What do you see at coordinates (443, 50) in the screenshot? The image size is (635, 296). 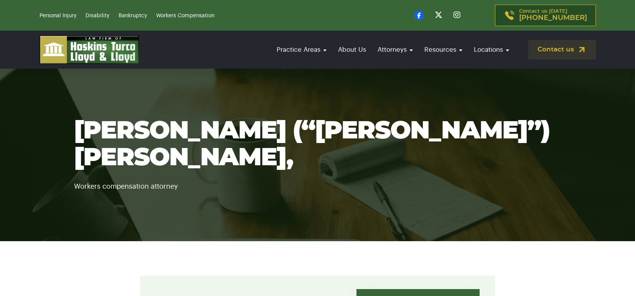 I see `a: Resources` at bounding box center [443, 50].